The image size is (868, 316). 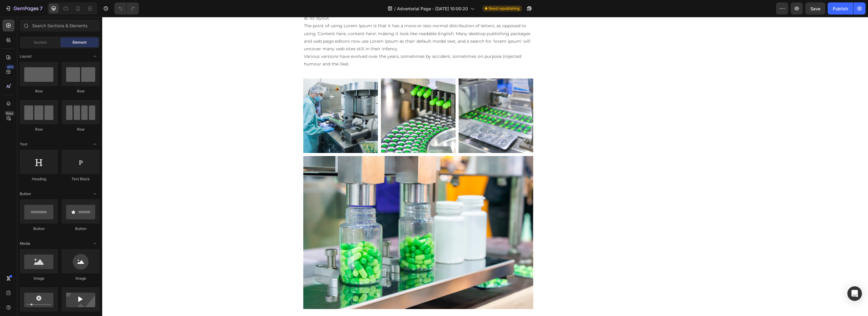 I want to click on div: Beta, so click(x=10, y=113).